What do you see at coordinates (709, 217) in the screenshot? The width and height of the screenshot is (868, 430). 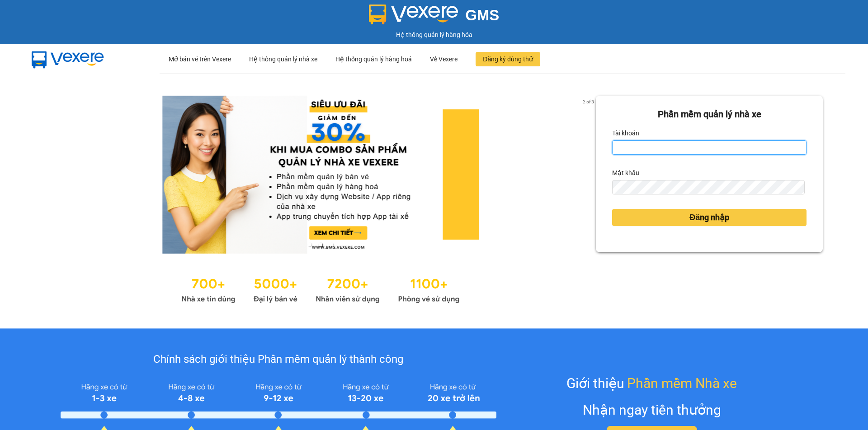 I see `span: Đăng nhập` at bounding box center [709, 217].